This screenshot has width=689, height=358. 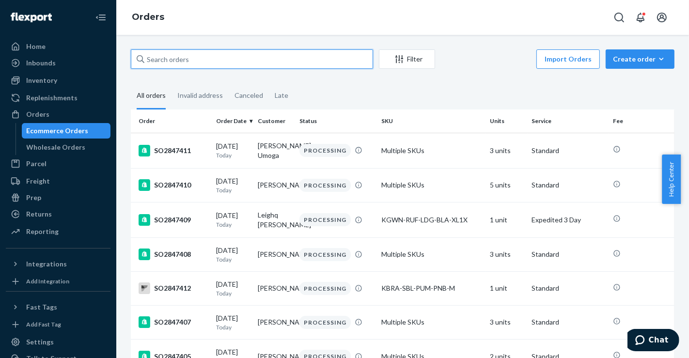 What do you see at coordinates (432, 121) in the screenshot?
I see `th: SKU` at bounding box center [432, 121].